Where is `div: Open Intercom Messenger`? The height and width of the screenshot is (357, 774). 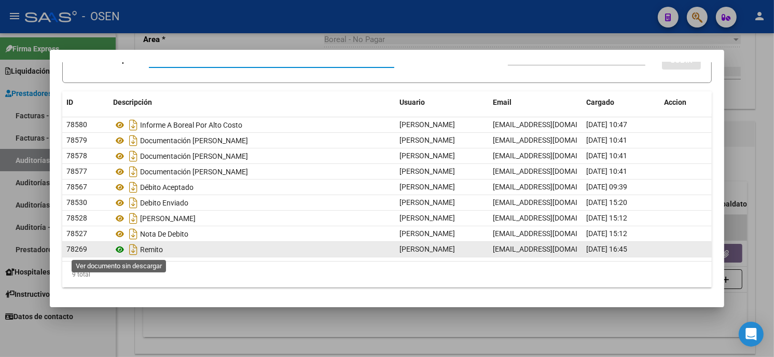 div: Open Intercom Messenger is located at coordinates (752, 334).